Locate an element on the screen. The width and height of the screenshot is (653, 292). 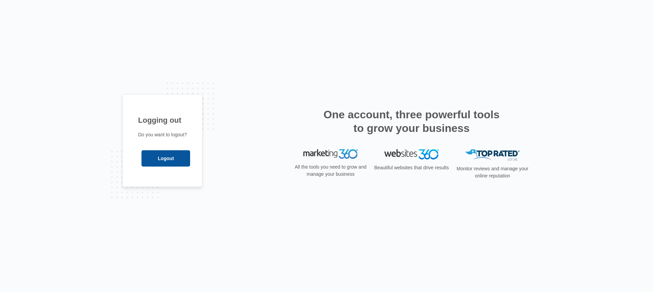
p: Do you want to logout? is located at coordinates (162, 135).